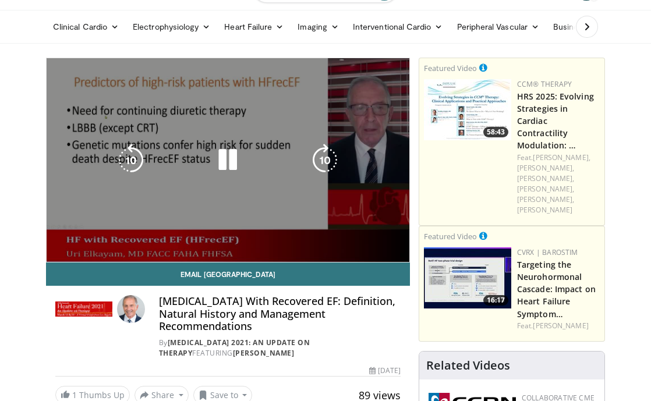  Describe the element at coordinates (555, 120) in the screenshot. I see `a: HRS 2025: Evolving Strategies in Cardiac Contractility Modulation: …` at that location.